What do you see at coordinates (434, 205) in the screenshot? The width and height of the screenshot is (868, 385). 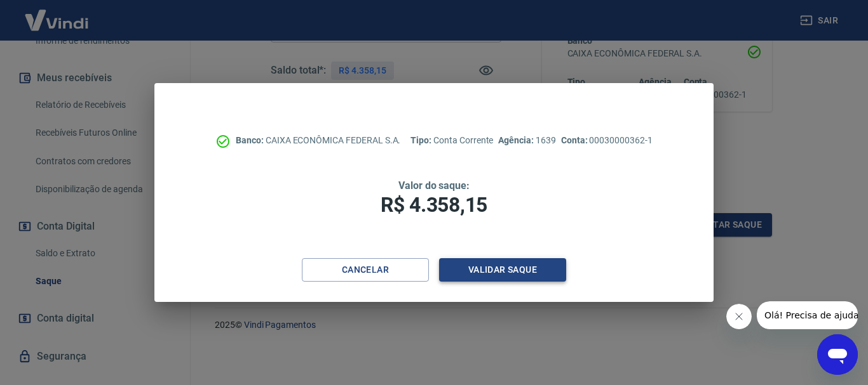 I see `span: R$ 4.358,15` at bounding box center [434, 205].